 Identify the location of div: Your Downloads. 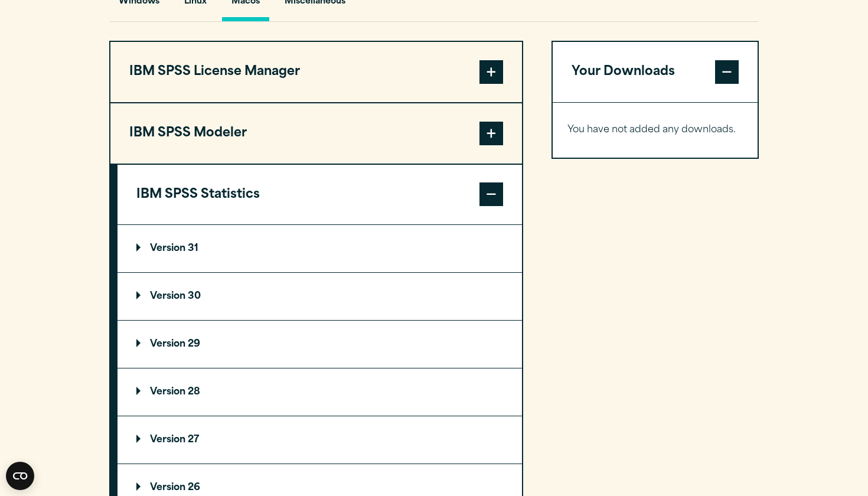
(655, 129).